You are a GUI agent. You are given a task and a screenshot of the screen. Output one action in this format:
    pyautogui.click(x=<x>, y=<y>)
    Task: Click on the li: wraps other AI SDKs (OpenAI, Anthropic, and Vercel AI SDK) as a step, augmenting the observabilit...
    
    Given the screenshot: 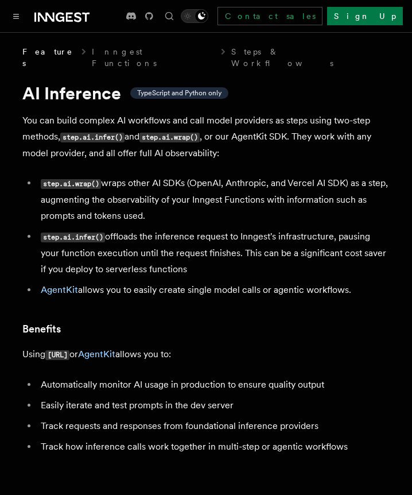 What is the action you would take?
    pyautogui.click(x=214, y=199)
    